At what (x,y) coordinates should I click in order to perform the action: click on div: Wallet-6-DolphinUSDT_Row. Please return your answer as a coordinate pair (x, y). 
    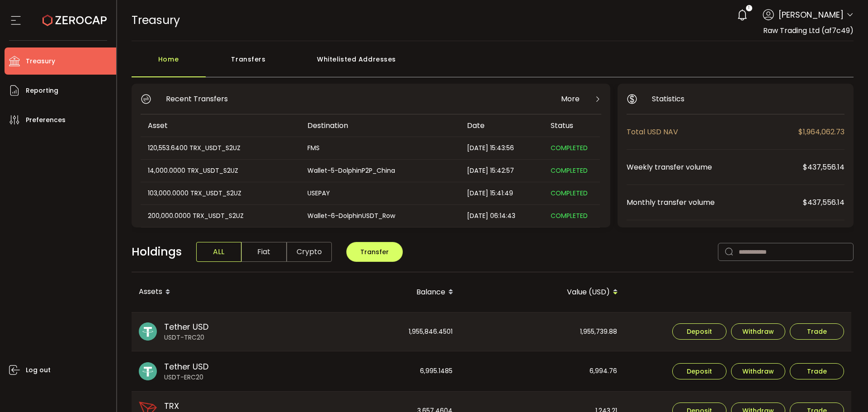
    Looking at the image, I should click on (380, 216).